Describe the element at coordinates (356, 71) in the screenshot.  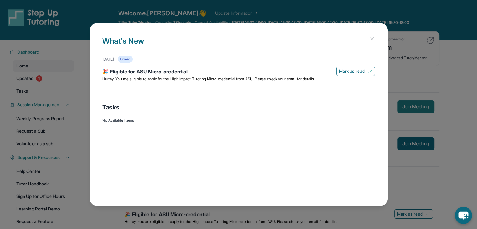
I see `button: Mark as read` at that location.